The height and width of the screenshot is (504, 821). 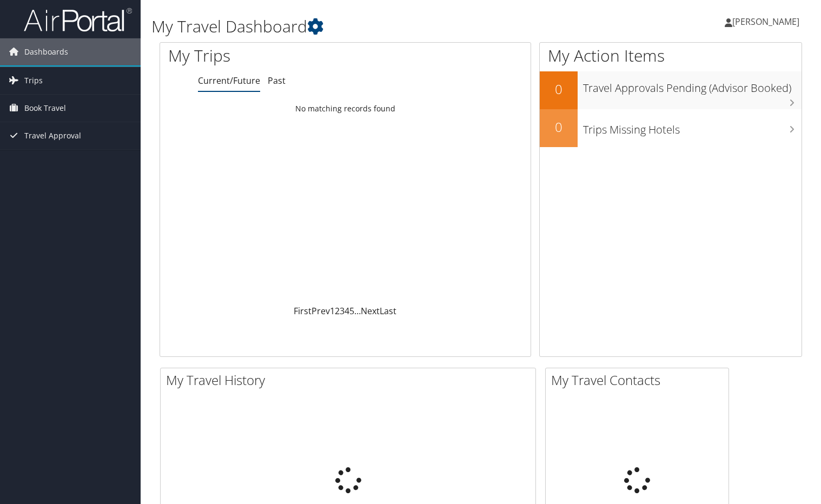 What do you see at coordinates (46, 52) in the screenshot?
I see `span: Dashboards` at bounding box center [46, 52].